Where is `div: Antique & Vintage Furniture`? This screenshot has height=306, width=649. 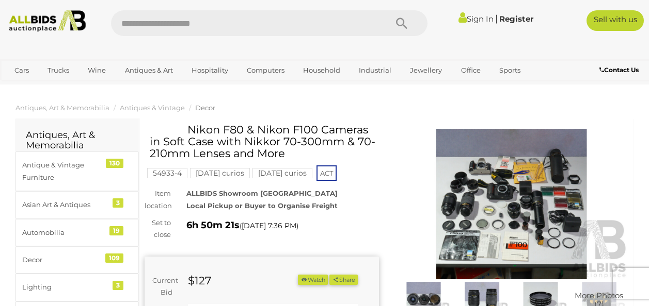 div: Antique & Vintage Furniture is located at coordinates (64, 171).